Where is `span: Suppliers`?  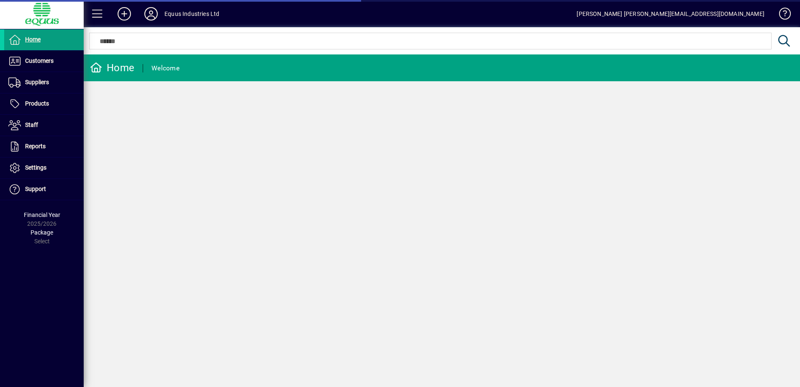 span: Suppliers is located at coordinates (37, 82).